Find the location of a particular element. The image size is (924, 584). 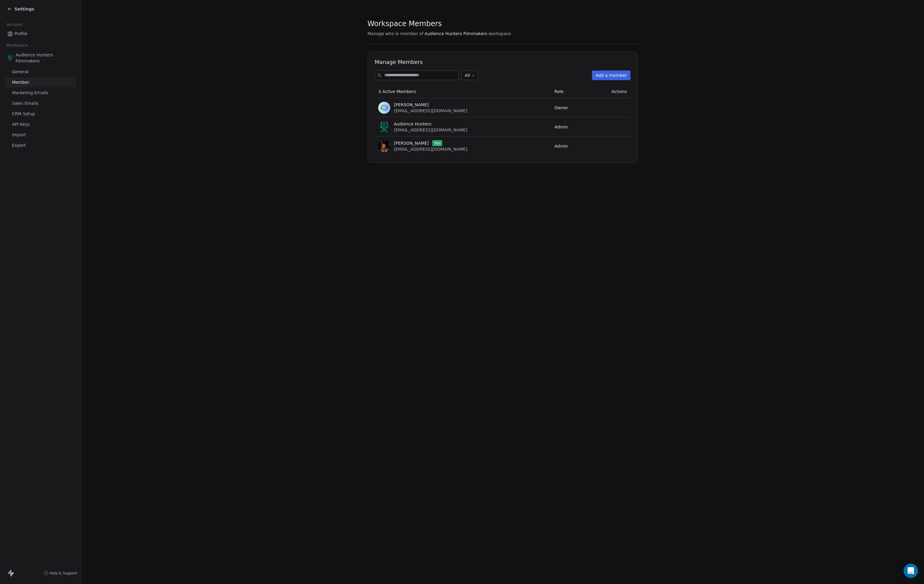

img: iUbssFVt8JT62mhYAzLIiMFT13241hiC5_kzfVEfvi4 is located at coordinates (384, 108).